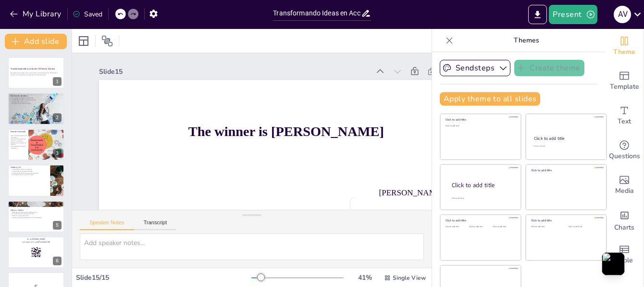  Describe the element at coordinates (623, 14) in the screenshot. I see `button: A V` at that location.